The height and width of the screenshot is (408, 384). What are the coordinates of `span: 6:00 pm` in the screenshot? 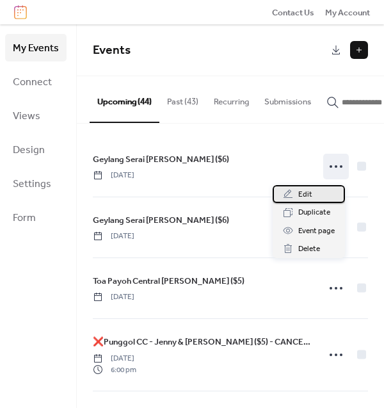 It's located at (115, 370).